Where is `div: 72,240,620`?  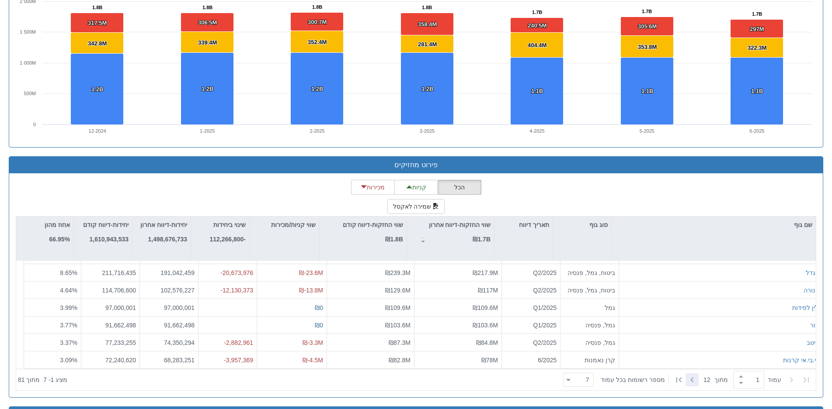 div: 72,240,620 is located at coordinates (110, 361).